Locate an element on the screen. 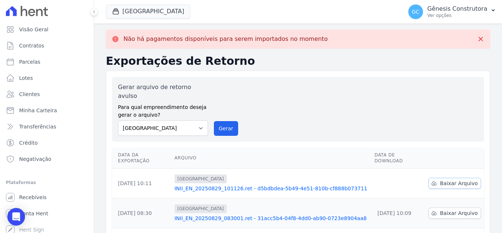  span: Minha Carteira is located at coordinates (38, 110).